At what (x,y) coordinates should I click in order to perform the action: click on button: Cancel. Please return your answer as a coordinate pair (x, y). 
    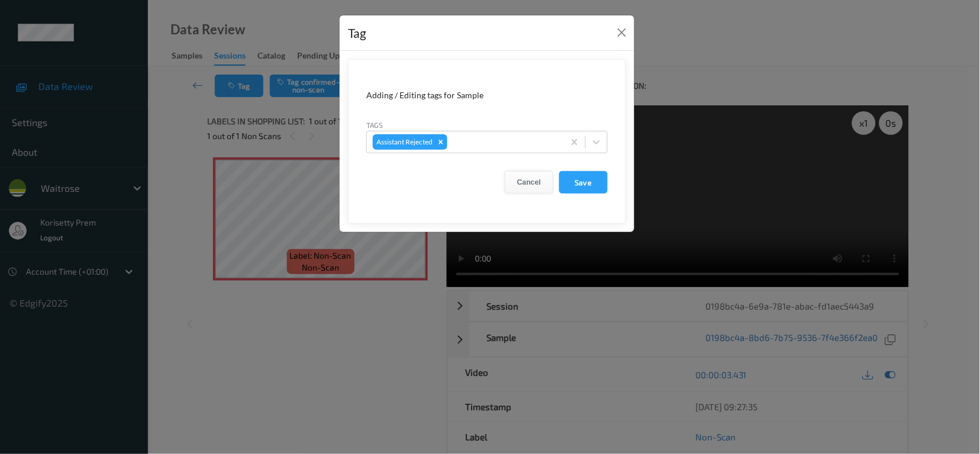
    Looking at the image, I should click on (529, 183).